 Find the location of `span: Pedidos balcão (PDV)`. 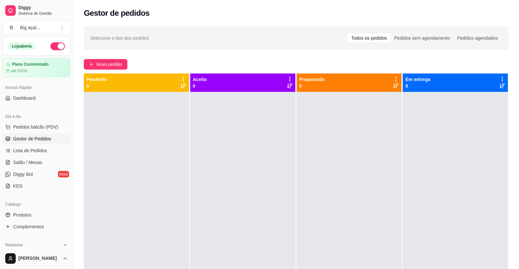

span: Pedidos balcão (PDV) is located at coordinates (36, 127).